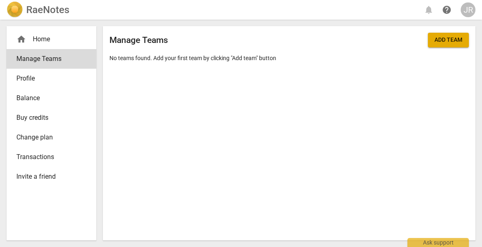  What do you see at coordinates (48, 10) in the screenshot?
I see `h2: RaeNotes` at bounding box center [48, 10].